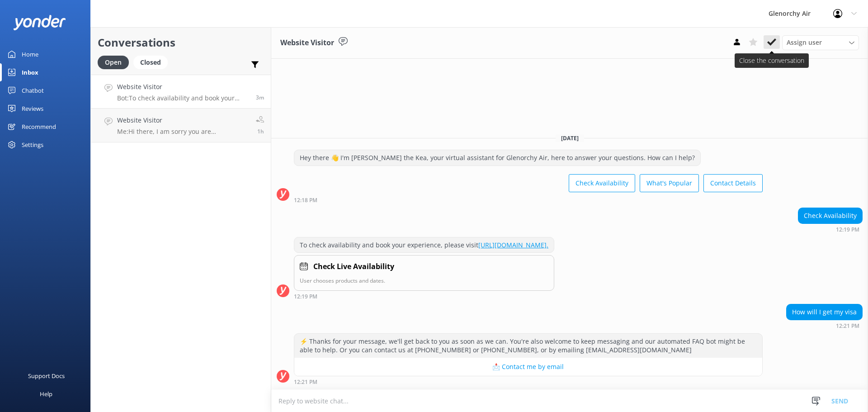 The width and height of the screenshot is (868, 412). What do you see at coordinates (805, 43) in the screenshot?
I see `span: Assign user` at bounding box center [805, 43].